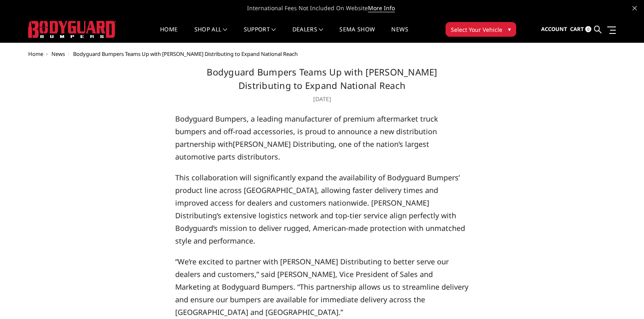  I want to click on a: SEMA Show, so click(357, 34).